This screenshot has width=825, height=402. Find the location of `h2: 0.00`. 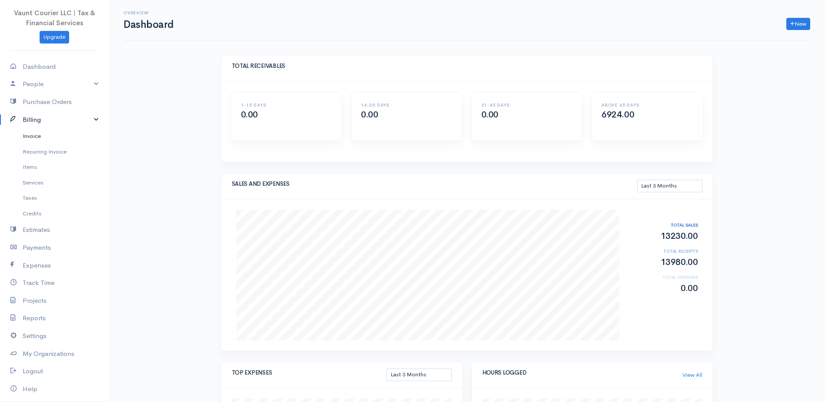

h2: 0.00 is located at coordinates (663, 288).